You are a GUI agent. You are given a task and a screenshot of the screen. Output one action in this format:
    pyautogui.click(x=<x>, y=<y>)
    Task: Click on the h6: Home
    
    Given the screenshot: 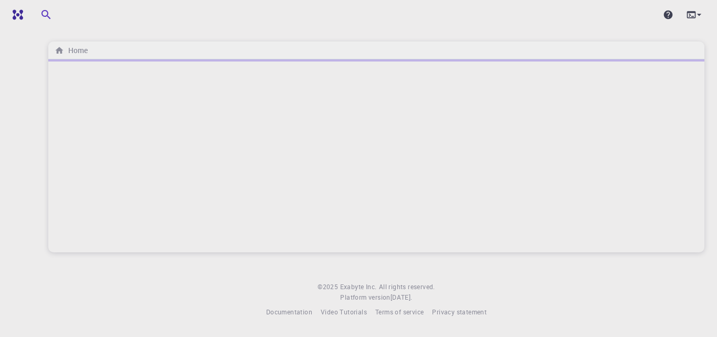 What is the action you would take?
    pyautogui.click(x=76, y=50)
    